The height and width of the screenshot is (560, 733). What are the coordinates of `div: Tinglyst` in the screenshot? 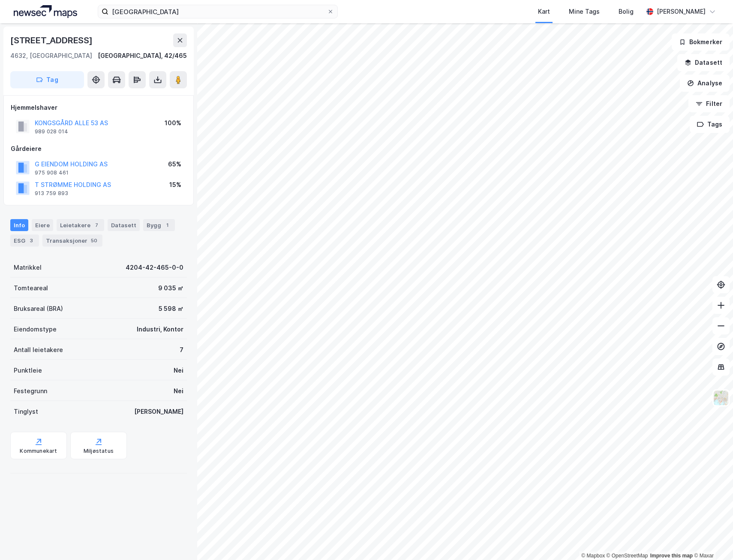 It's located at (26, 411).